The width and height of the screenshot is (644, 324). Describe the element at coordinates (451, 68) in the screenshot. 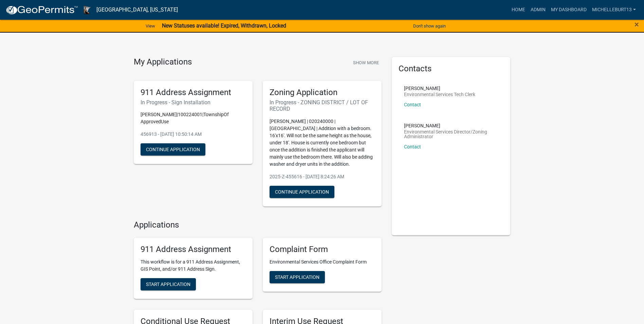

I see `h5: Contacts` at that location.